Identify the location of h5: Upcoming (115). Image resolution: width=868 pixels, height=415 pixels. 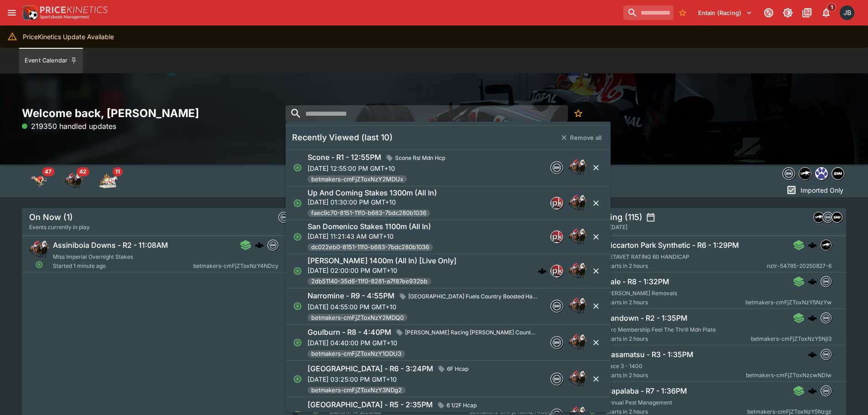
(613, 217).